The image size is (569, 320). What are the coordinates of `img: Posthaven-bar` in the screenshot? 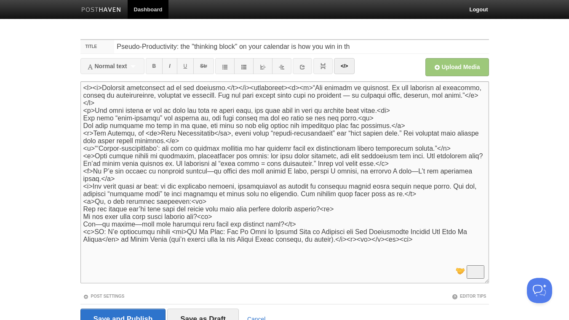 It's located at (101, 10).